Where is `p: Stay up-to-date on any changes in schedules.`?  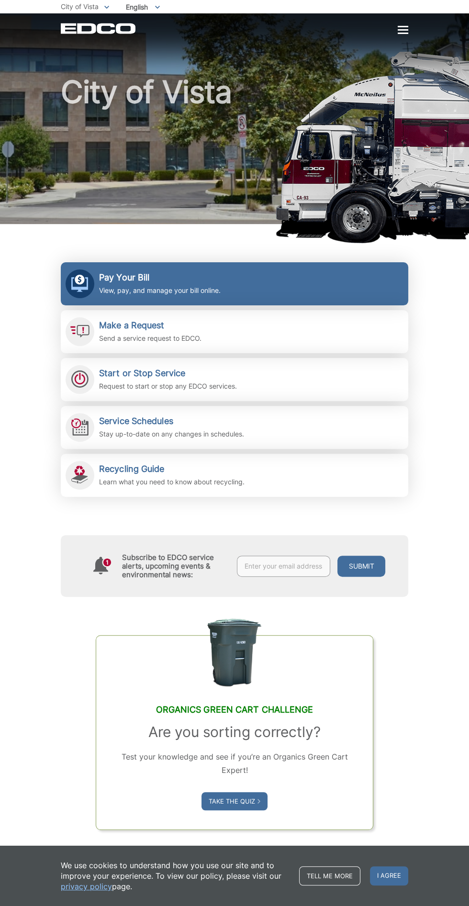
p: Stay up-to-date on any changes in schedules. is located at coordinates (171, 434).